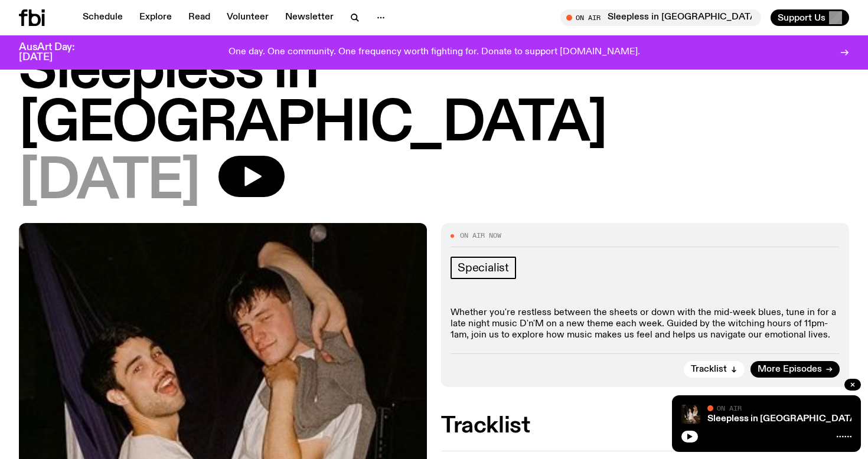 The image size is (868, 459). What do you see at coordinates (309, 18) in the screenshot?
I see `a: Newsletter` at bounding box center [309, 18].